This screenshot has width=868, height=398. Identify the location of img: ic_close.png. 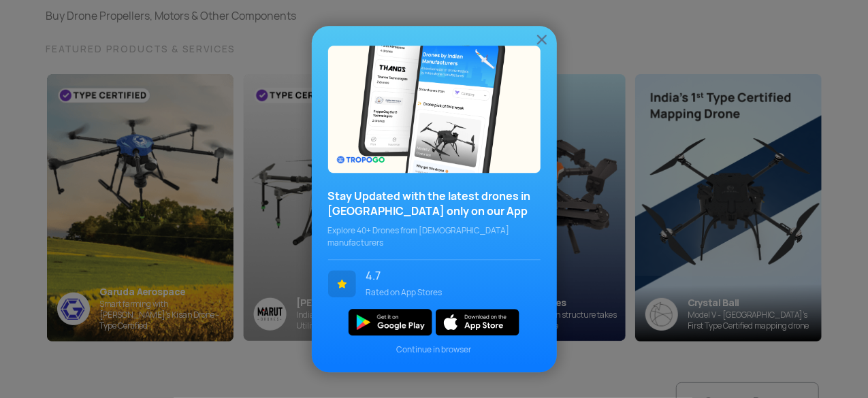
(542, 39).